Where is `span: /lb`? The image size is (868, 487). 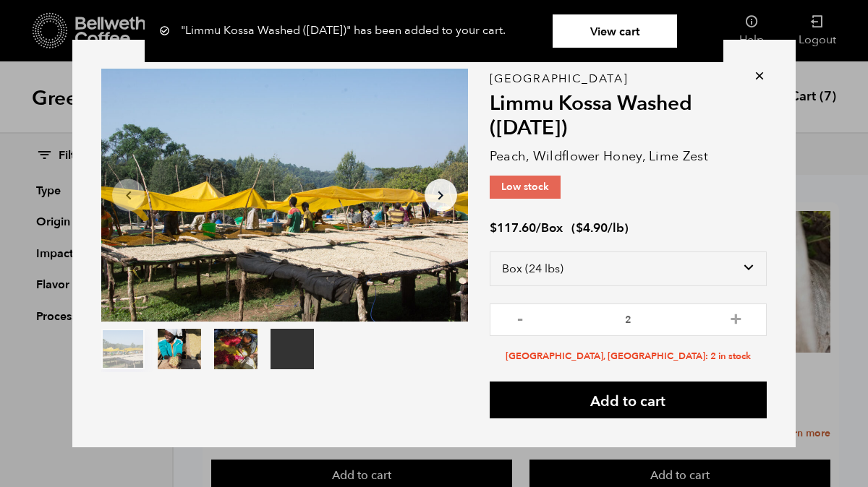 span: /lb is located at coordinates (615, 228).